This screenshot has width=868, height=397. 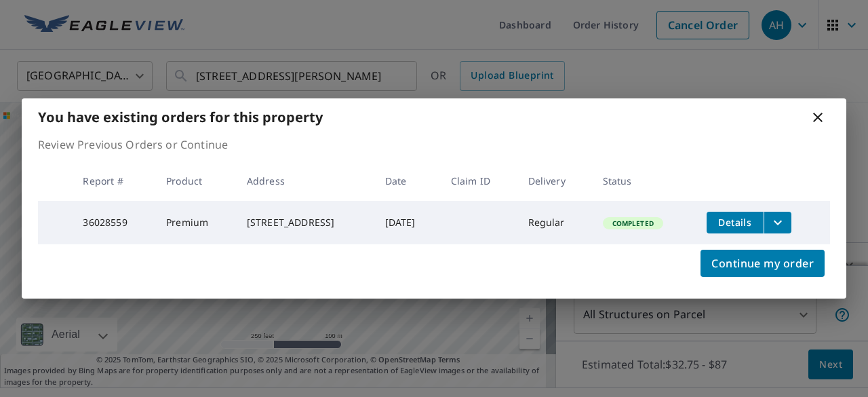 I want to click on th: Delivery, so click(x=555, y=181).